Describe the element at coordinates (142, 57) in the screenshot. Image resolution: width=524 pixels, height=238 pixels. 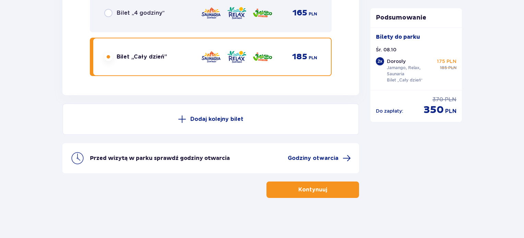
I see `span: Bilet „Cały dzień”` at that location.